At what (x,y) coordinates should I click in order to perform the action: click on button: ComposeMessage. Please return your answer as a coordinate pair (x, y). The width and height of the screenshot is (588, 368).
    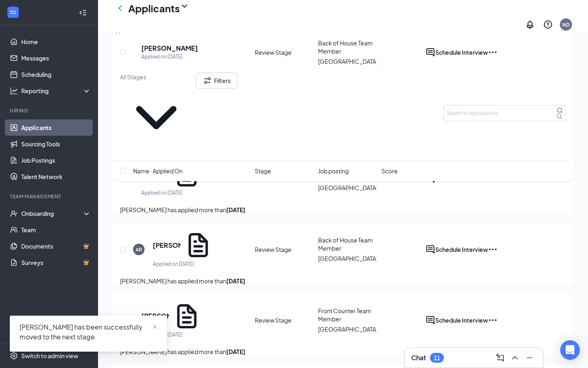
    Looking at the image, I should click on (501, 358).